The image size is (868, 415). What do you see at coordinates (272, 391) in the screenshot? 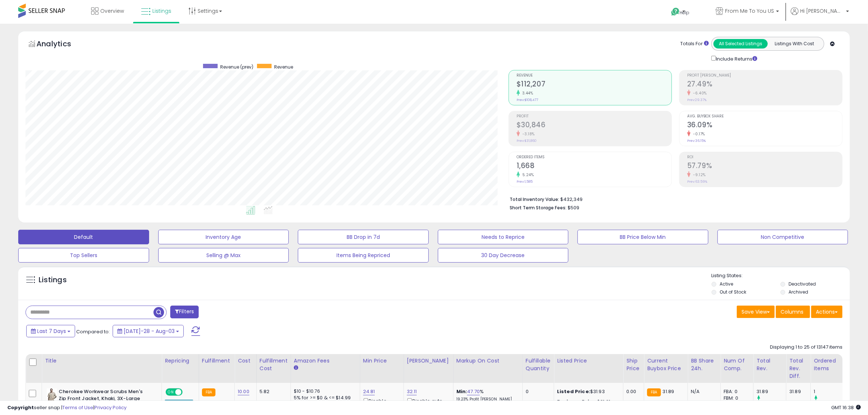
I see `div: 5.82` at bounding box center [272, 391].